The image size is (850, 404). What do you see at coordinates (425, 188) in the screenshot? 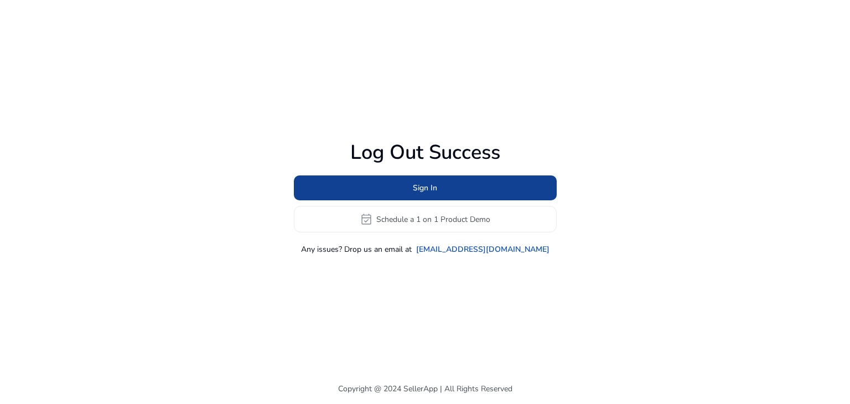
I see `span: Sign In` at bounding box center [425, 188].